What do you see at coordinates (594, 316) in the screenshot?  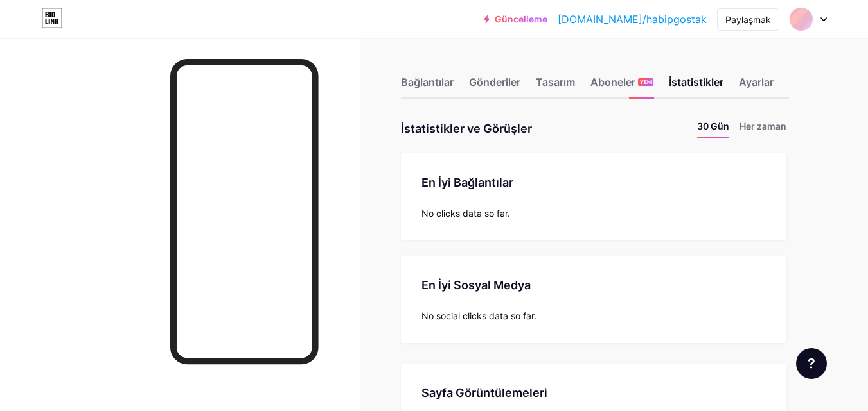 I see `div: No social clicks data so far.` at bounding box center [594, 316].